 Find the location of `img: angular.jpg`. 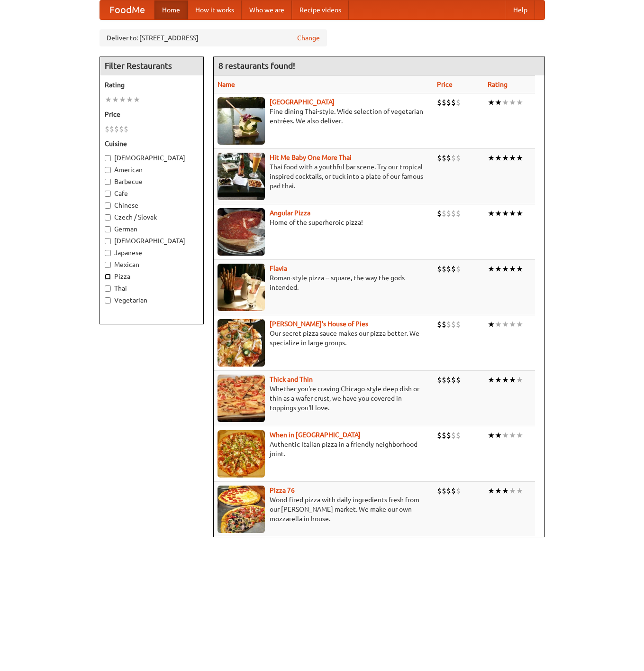

img: angular.jpg is located at coordinates (241, 232).